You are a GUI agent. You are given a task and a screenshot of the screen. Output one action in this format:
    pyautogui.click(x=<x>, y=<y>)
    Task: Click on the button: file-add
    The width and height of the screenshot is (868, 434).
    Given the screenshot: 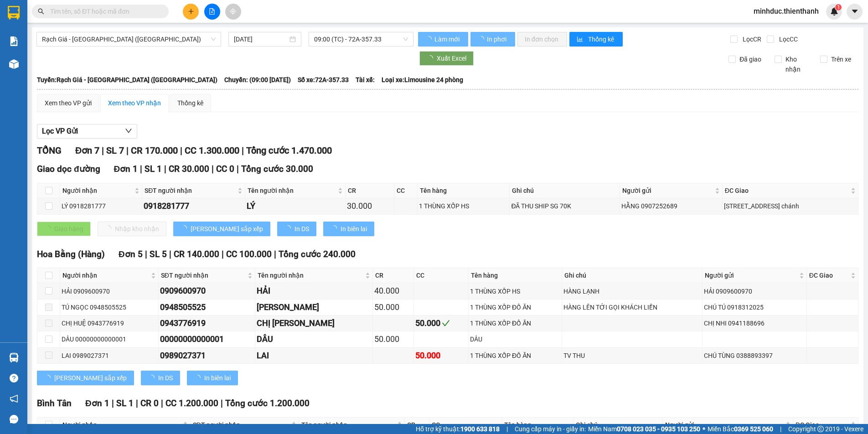 What is the action you would take?
    pyautogui.click(x=212, y=11)
    